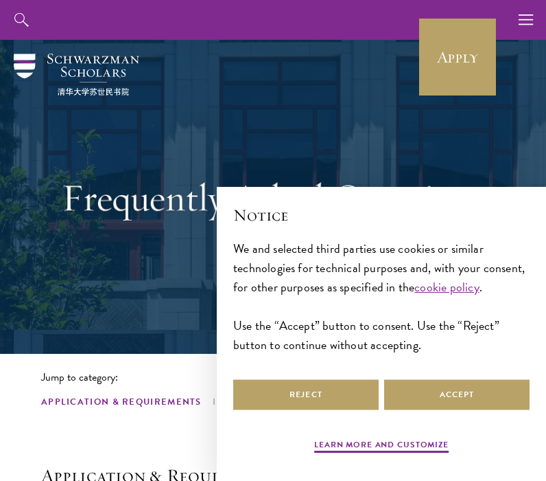 The height and width of the screenshot is (481, 546). What do you see at coordinates (382, 446) in the screenshot?
I see `button: Learn more and customize` at bounding box center [382, 446].